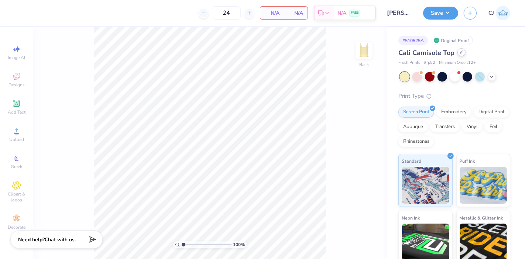 This screenshot has width=525, height=259. I want to click on div: Rhinestones, so click(416, 142).